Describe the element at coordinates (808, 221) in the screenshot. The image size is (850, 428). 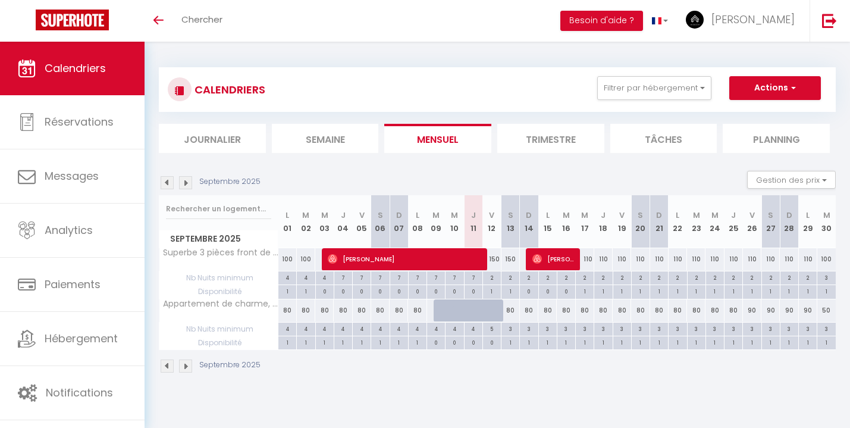
I see `th: 29` at that location.